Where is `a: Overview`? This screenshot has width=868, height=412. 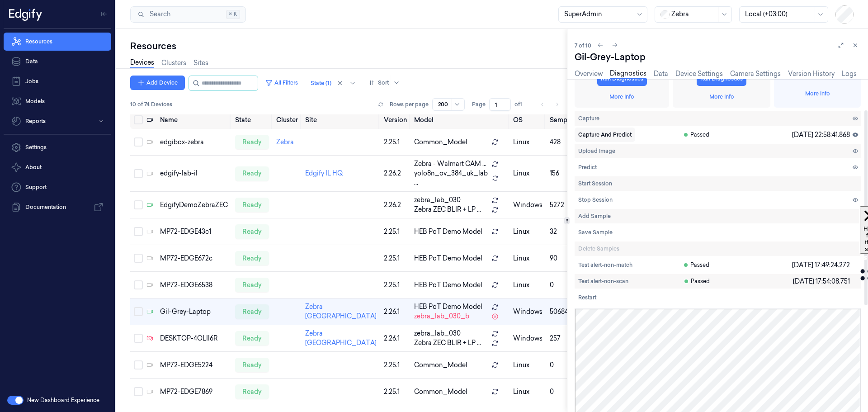
a: Overview is located at coordinates (588, 74).